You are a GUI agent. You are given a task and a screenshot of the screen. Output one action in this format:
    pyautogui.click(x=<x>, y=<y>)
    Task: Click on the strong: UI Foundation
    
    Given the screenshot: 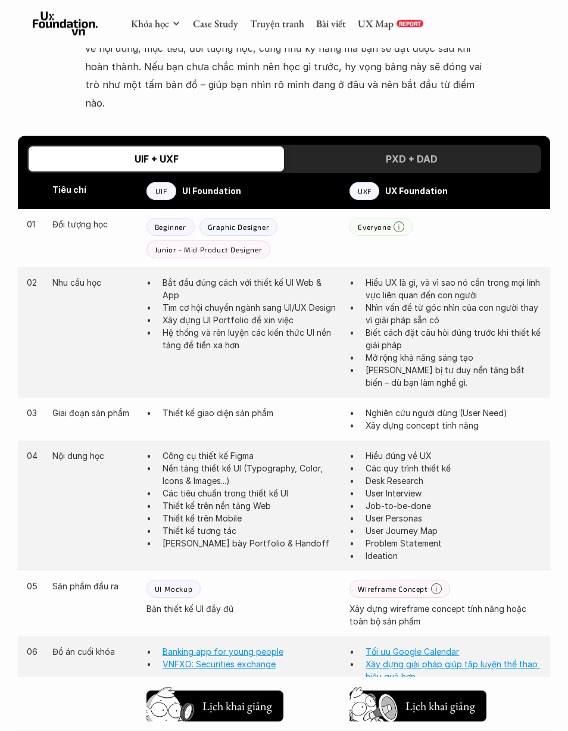 What is the action you would take?
    pyautogui.click(x=211, y=191)
    